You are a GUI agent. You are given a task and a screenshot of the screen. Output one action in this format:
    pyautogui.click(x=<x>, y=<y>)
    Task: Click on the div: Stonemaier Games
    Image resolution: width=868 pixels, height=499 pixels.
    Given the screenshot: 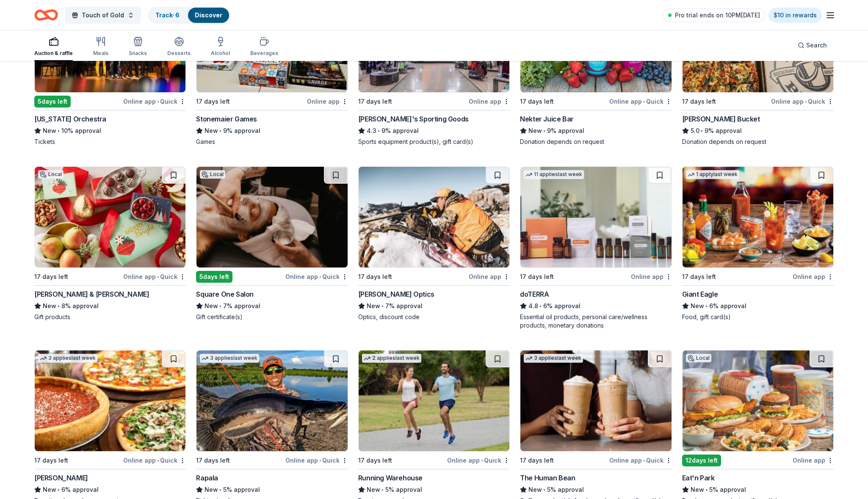 What is the action you would take?
    pyautogui.click(x=227, y=119)
    